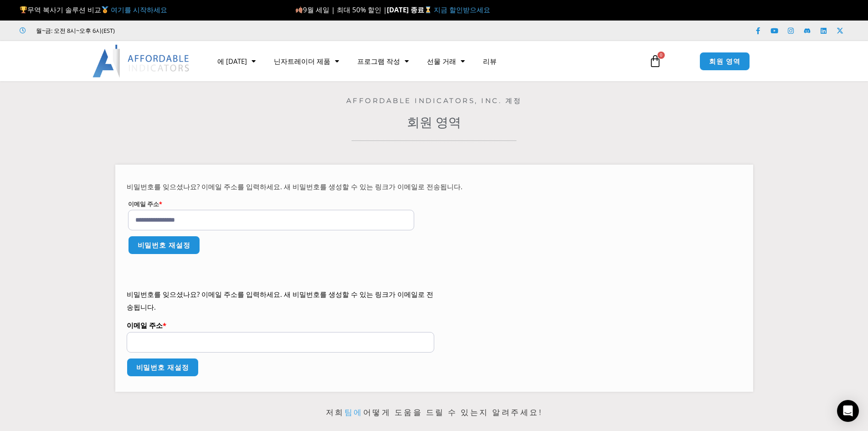  I want to click on font: 9월 세일 | 최대 50% 할인 |, so click(345, 10).